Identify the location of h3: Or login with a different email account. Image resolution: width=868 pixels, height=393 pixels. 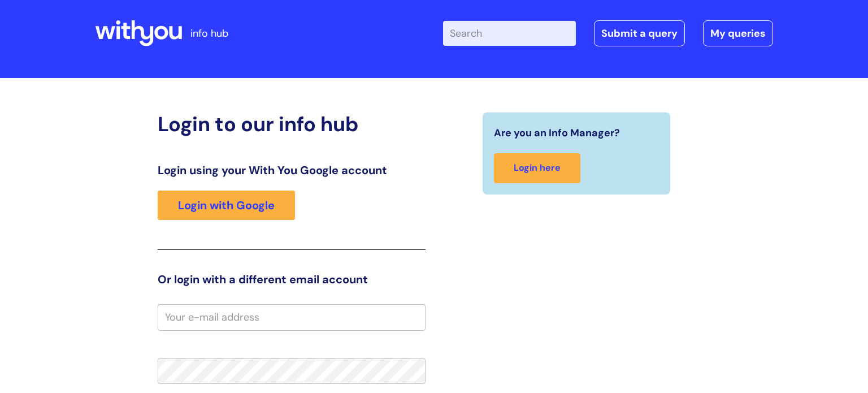
(292, 279).